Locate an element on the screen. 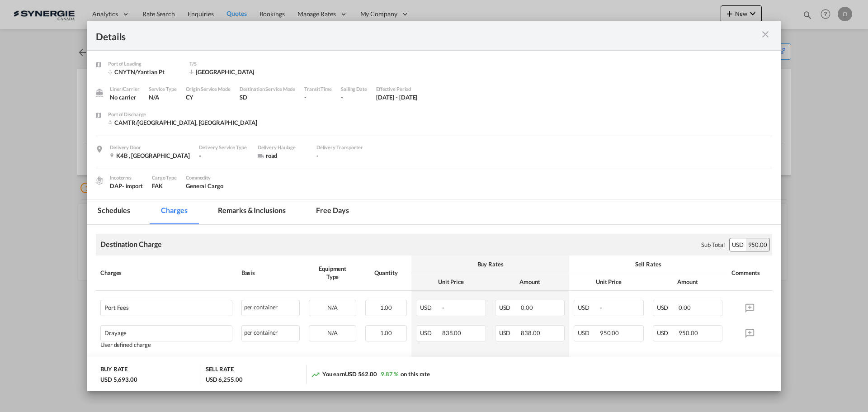  md-dialog: Port of Loading ... is located at coordinates (434, 206).